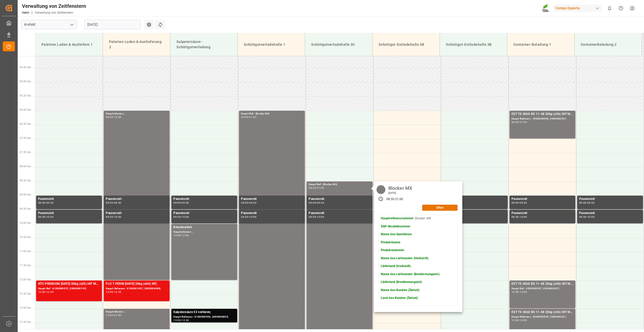 The width and height of the screenshot is (644, 332). Describe the element at coordinates (397, 218) in the screenshot. I see `strong: Hauptreferenznummer` at that location.